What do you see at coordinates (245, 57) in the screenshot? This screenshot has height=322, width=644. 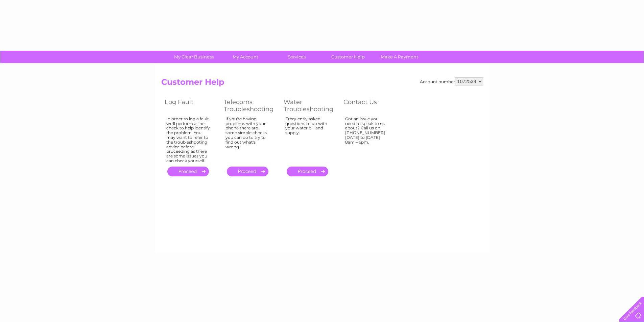 I see `a: My Account` at bounding box center [245, 57].